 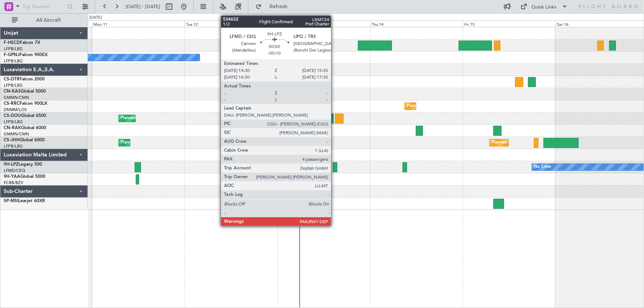 I want to click on a: CS-JHHGlobal 6000, so click(x=24, y=140).